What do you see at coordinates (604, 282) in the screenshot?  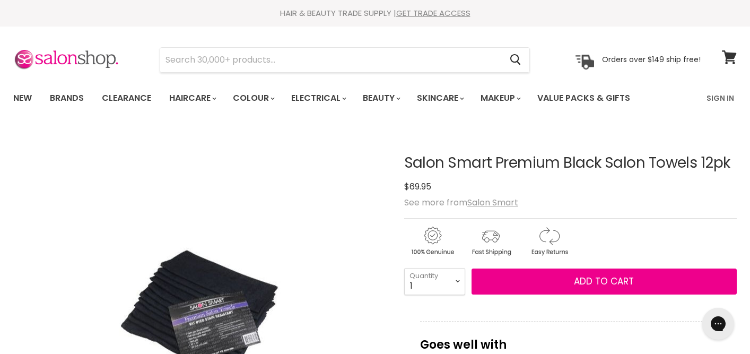 I see `button: Add to cart` at bounding box center [604, 282].